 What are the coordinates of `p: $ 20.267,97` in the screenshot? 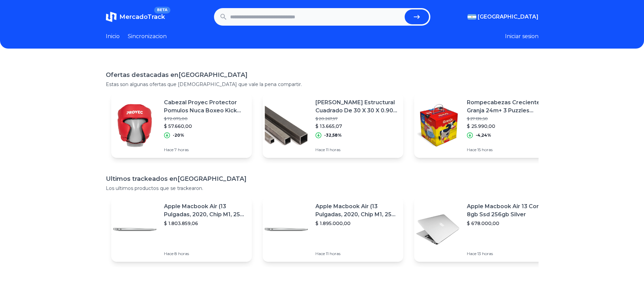 It's located at (357, 119).